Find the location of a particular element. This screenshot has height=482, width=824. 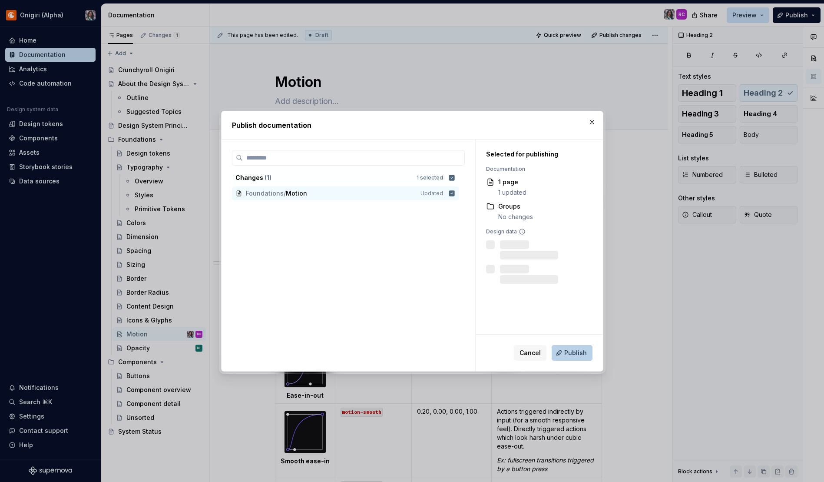

span: Updated is located at coordinates (432, 193).